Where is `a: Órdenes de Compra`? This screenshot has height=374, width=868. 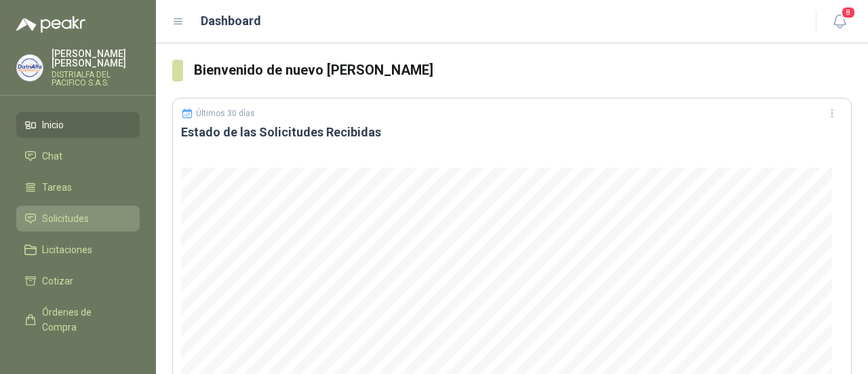 a: Órdenes de Compra is located at coordinates (78, 319).